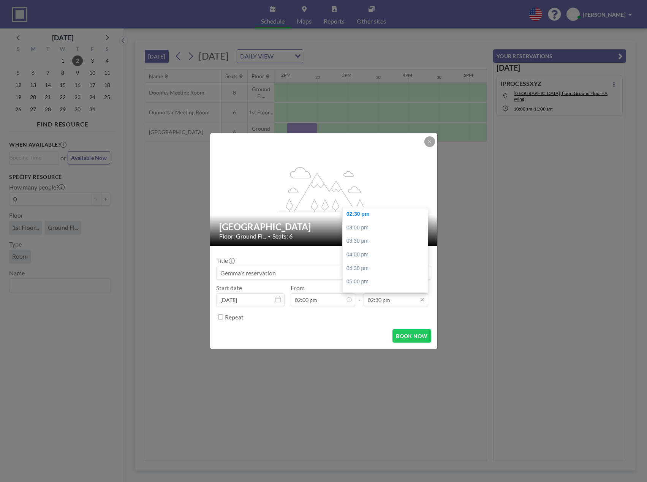  I want to click on div: 05:30 pm, so click(387, 296).